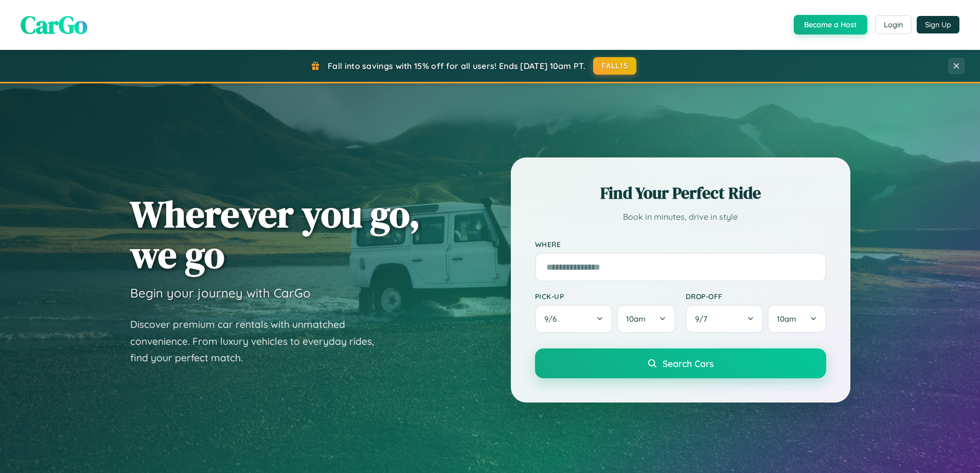 The height and width of the screenshot is (473, 980). I want to click on p: Discover premium car rentals with unmatched convenience. From luxury vehicles to everyday rides, ..., so click(259, 341).